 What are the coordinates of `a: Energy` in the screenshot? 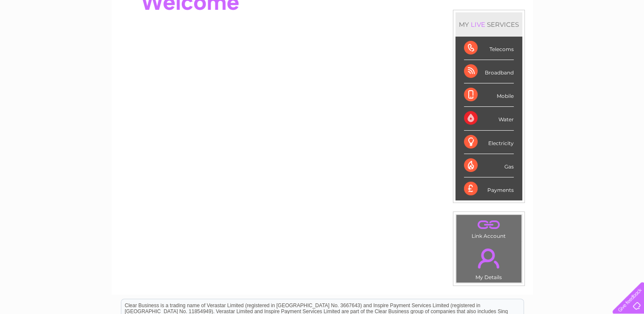 It's located at (525, 39).